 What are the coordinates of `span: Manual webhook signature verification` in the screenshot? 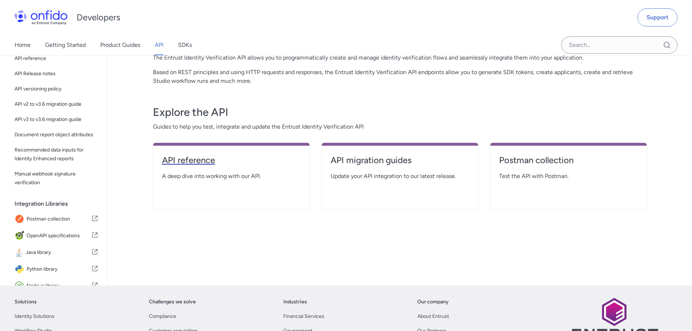 It's located at (56, 178).